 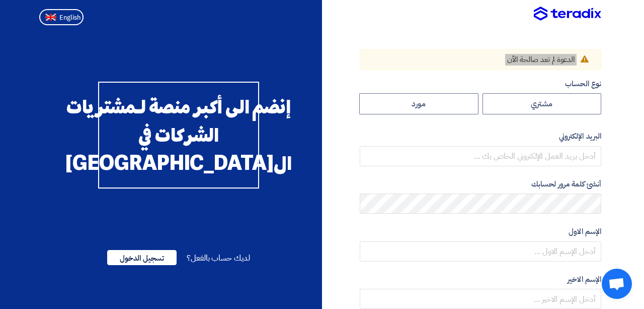 I want to click on input: أدخل الإسم الاول ..., so click(x=480, y=251).